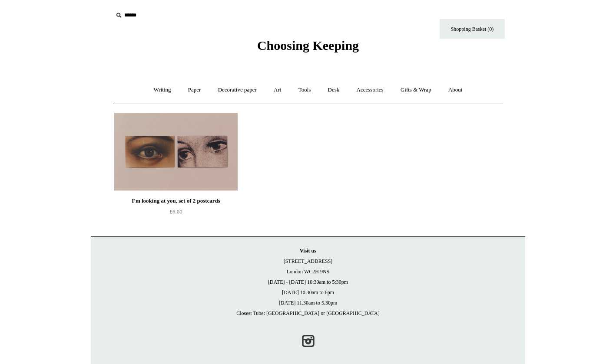  What do you see at coordinates (308, 341) in the screenshot?
I see `a: Instagram` at bounding box center [308, 341].